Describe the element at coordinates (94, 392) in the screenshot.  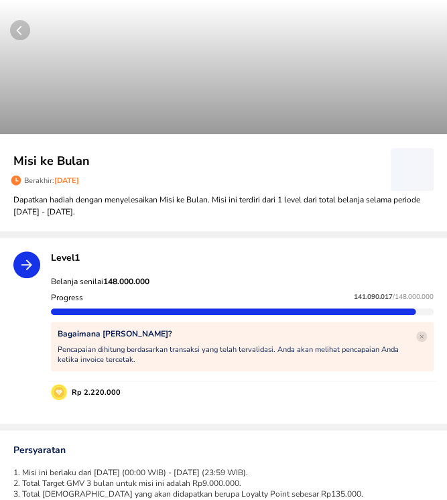
I see `p: Rp 2.220.000` at that location.